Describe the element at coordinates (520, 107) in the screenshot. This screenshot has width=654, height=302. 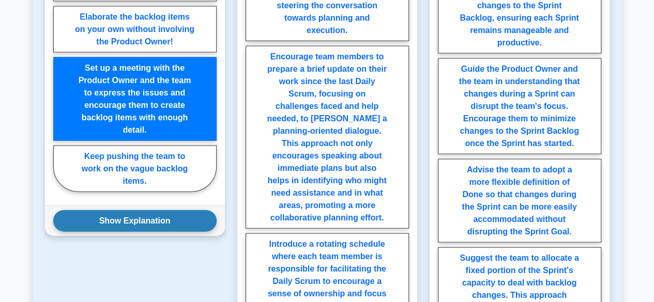
I see `label: Guide the Product Owner and the team in understanding that changes during a Sprint can disrupt th...` at that location.